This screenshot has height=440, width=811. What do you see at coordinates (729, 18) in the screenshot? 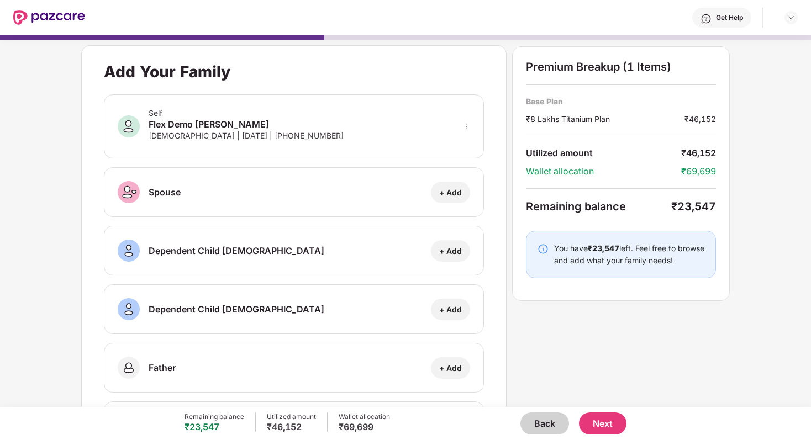
I see `div: Get Help` at bounding box center [729, 18].